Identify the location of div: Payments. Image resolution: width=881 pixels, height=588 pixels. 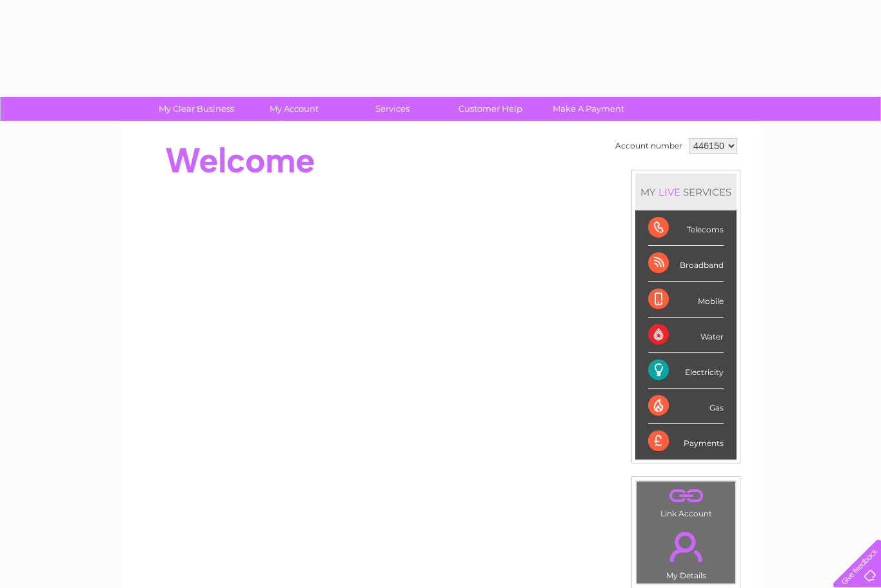
(686, 442).